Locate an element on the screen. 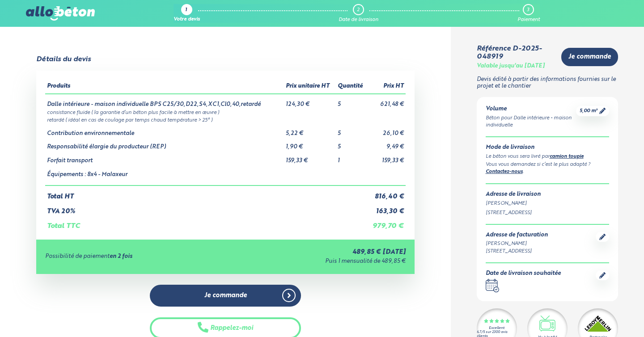 This screenshot has width=644, height=337. th: Quantité is located at coordinates (351, 87).